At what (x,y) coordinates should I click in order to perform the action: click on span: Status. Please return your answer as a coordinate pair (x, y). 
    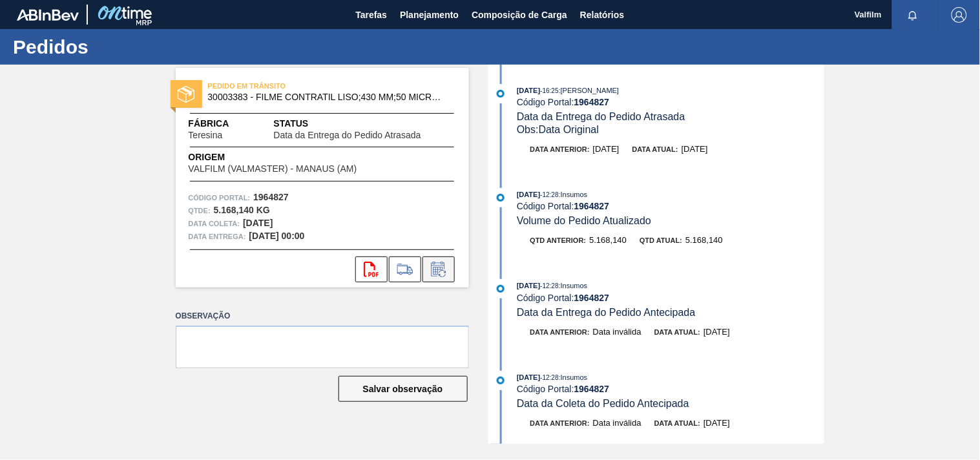
    Looking at the image, I should click on (365, 123).